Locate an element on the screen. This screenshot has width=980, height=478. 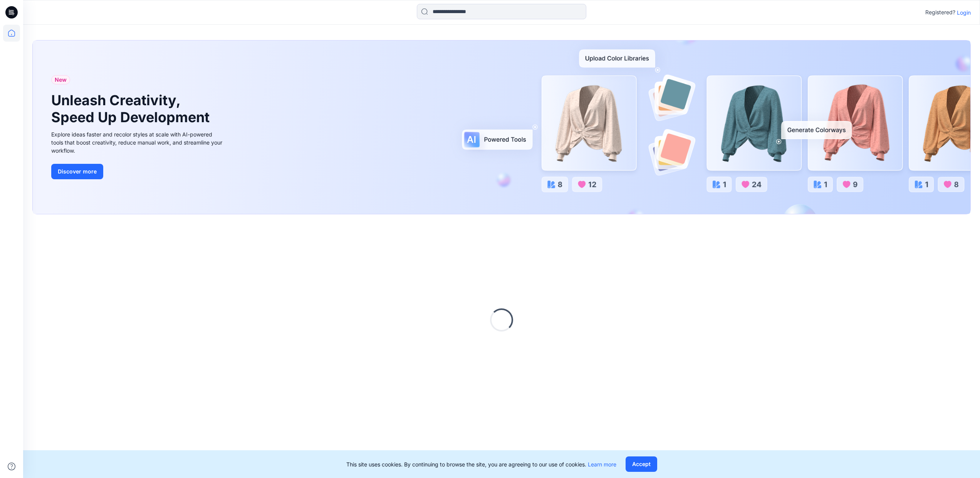
a: Discover more is located at coordinates (138, 171).